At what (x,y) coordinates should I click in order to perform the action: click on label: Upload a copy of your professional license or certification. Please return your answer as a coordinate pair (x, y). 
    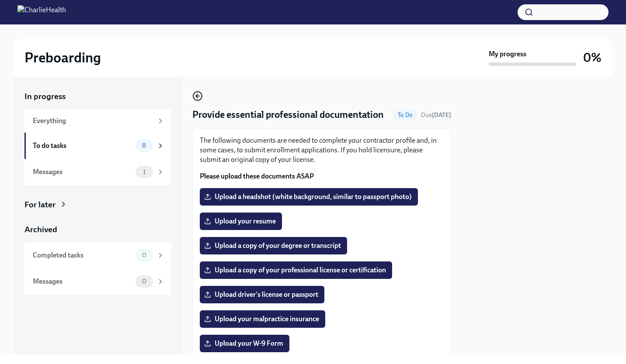
    Looking at the image, I should click on (296, 270).